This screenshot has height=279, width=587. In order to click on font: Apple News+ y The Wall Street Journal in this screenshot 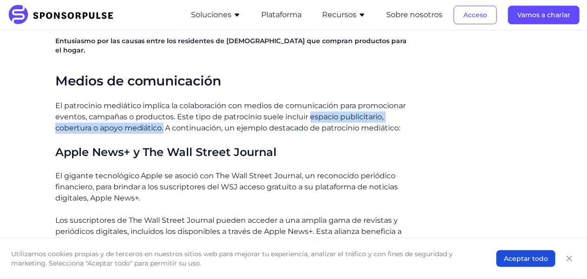, I will do `click(166, 152)`.